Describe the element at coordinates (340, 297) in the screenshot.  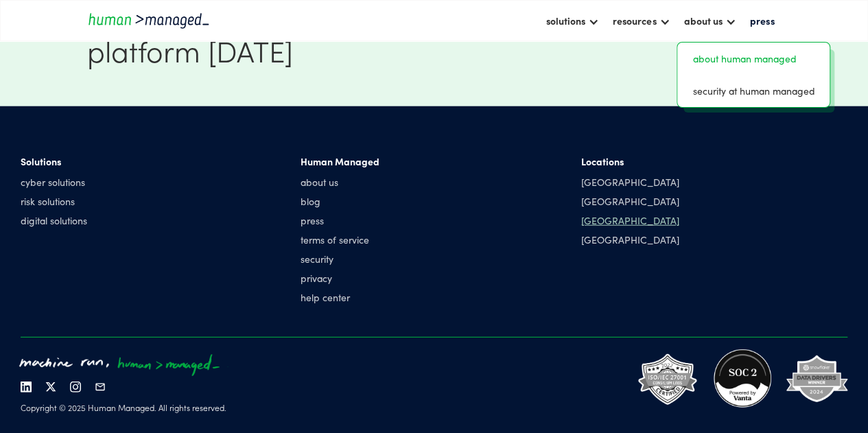
I see `a: help center` at that location.